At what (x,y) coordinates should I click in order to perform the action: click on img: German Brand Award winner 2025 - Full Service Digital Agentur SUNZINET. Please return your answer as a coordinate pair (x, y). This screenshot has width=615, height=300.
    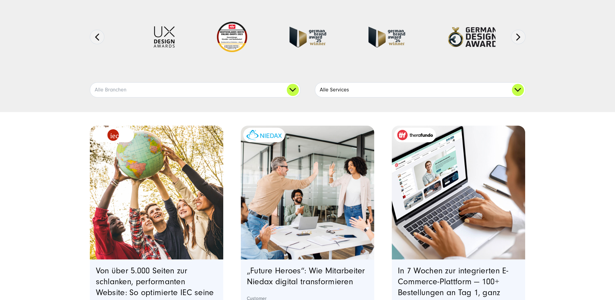
    Looking at the image, I should click on (308, 37).